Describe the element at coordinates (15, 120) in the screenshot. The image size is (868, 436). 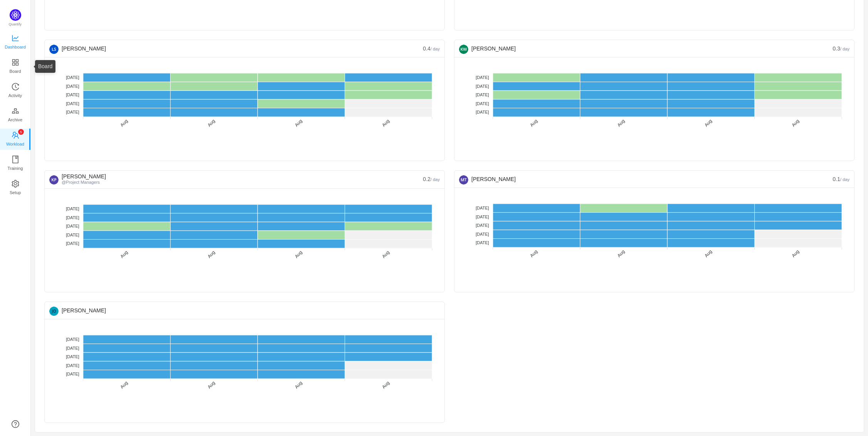
I see `span: Archive` at that location.